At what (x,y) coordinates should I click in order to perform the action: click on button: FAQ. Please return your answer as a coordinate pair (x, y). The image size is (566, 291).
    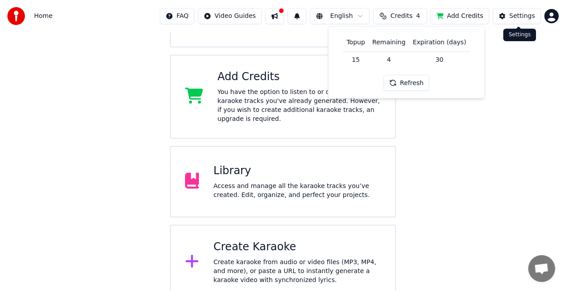
    Looking at the image, I should click on (177, 16).